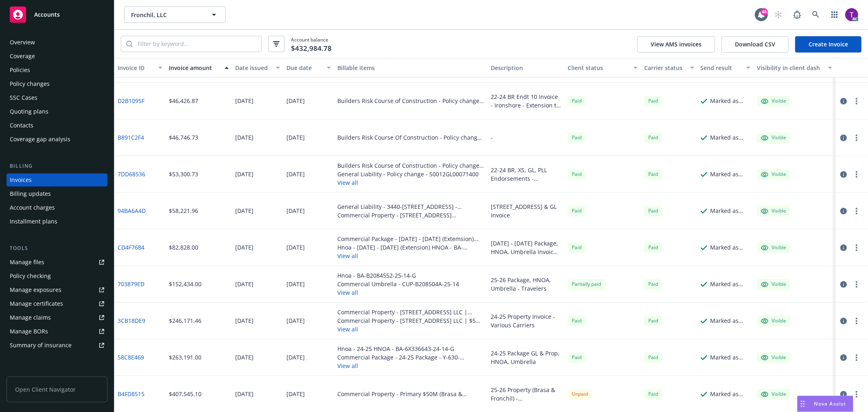 The height and width of the screenshot is (412, 868). Describe the element at coordinates (20, 70) in the screenshot. I see `div: Policies` at that location.